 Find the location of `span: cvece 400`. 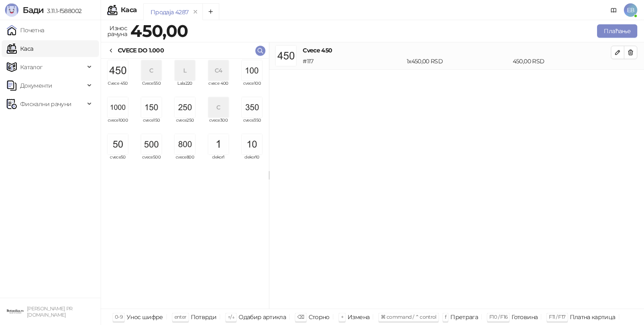

span: cvece 400 is located at coordinates (218, 88).